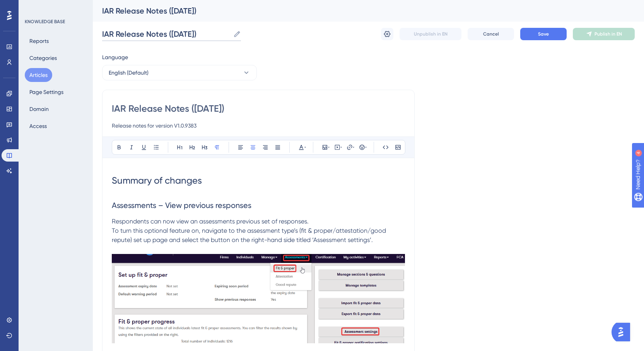  Describe the element at coordinates (55, 7) in the screenshot. I see `div: 4` at that location.